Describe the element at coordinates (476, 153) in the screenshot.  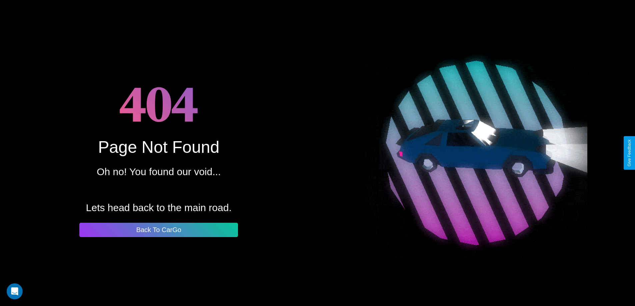
I see `img: spinning car` at that location.